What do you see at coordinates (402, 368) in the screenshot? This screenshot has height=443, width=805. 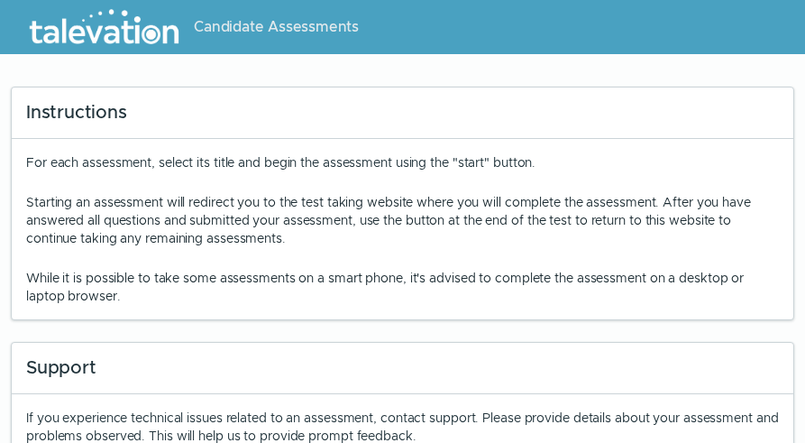 I see `div: Support` at bounding box center [402, 368].